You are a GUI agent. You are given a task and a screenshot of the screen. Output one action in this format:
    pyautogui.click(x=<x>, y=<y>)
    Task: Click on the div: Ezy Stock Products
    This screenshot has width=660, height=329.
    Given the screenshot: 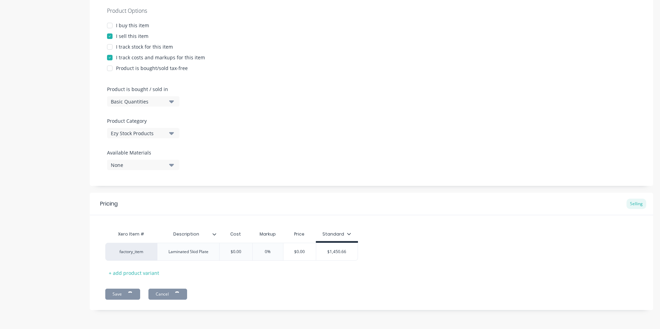 What is the action you would take?
    pyautogui.click(x=138, y=133)
    